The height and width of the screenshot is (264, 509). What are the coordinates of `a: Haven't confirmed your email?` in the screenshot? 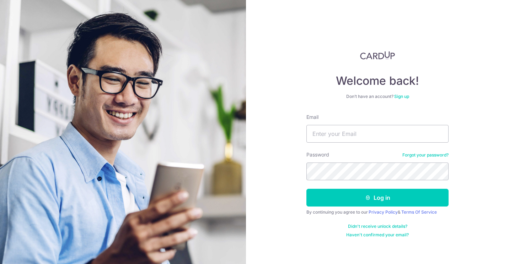 It's located at (377, 235).